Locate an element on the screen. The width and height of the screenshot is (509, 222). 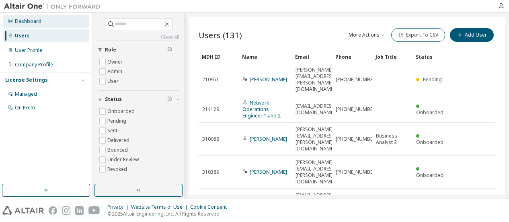
a: Clear all is located at coordinates (138, 37).